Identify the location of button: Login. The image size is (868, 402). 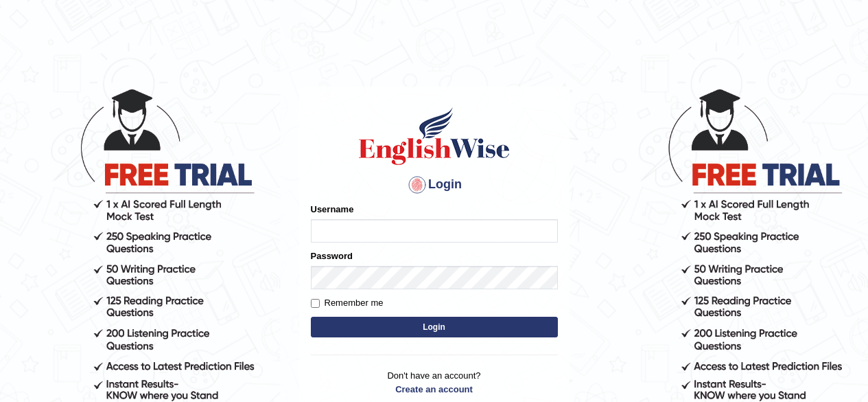
(435, 327).